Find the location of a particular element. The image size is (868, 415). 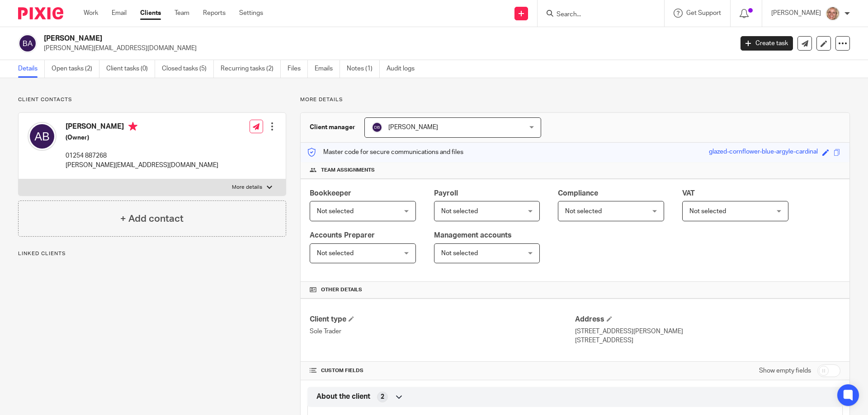

i: Primary is located at coordinates (133, 127).